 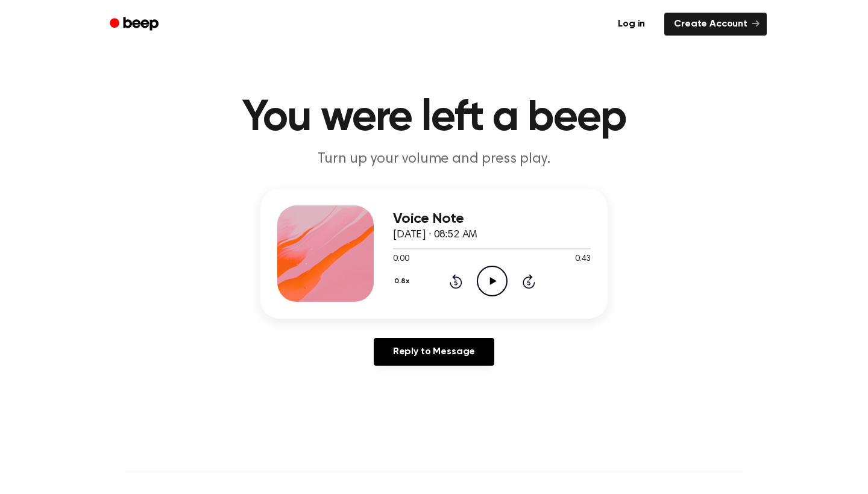 I want to click on a: Beep, so click(x=135, y=24).